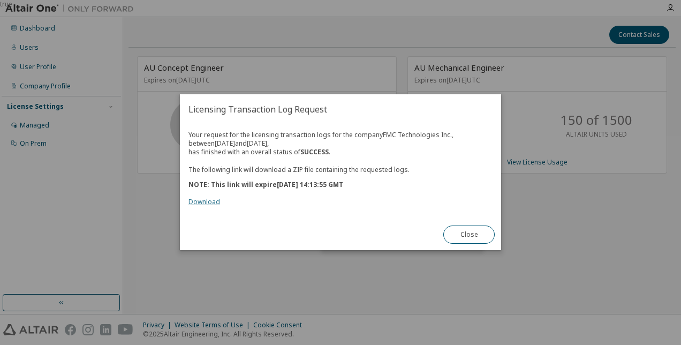 This screenshot has width=681, height=345. What do you see at coordinates (340, 168) in the screenshot?
I see `div: Your request for the licensing transaction logs for the company FMC Technologies Inc. , between [...` at bounding box center [340, 168].